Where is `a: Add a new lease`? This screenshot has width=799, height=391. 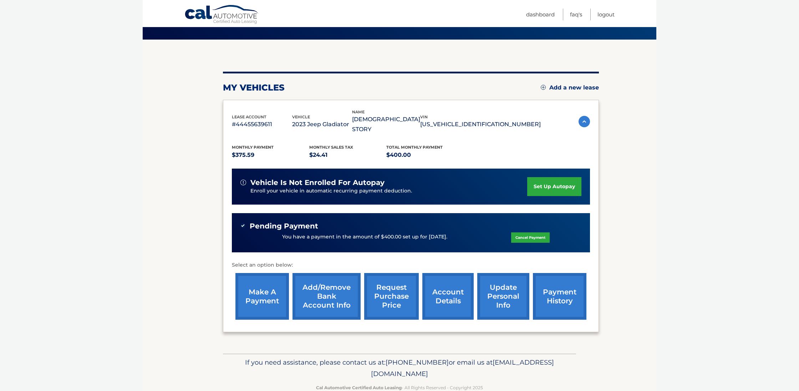
a: Add a new lease is located at coordinates (570, 88).